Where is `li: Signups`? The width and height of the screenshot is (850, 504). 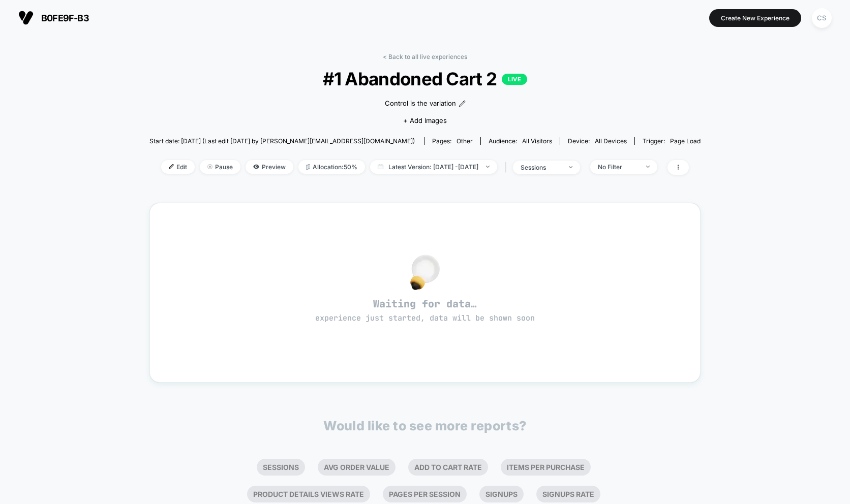
li: Signups is located at coordinates (501, 494).